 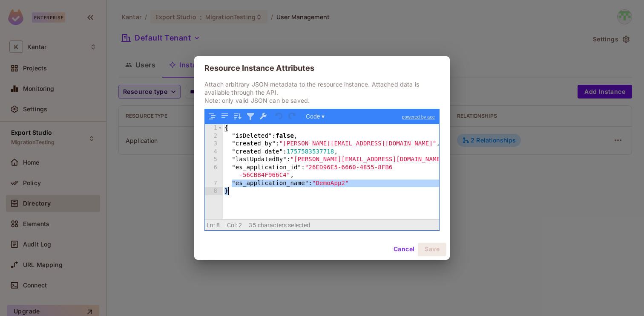 What do you see at coordinates (218, 225) in the screenshot?
I see `span: 8` at bounding box center [218, 225].